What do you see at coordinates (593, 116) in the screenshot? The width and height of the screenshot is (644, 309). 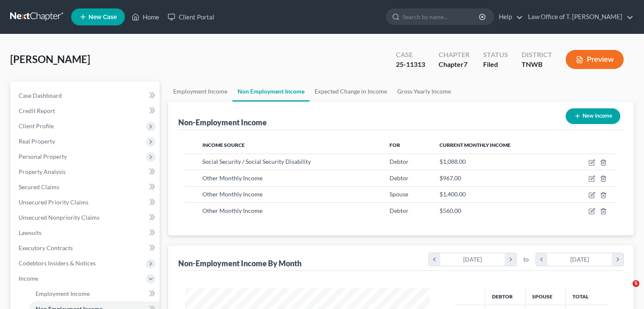 I see `button: New Income` at bounding box center [593, 116].